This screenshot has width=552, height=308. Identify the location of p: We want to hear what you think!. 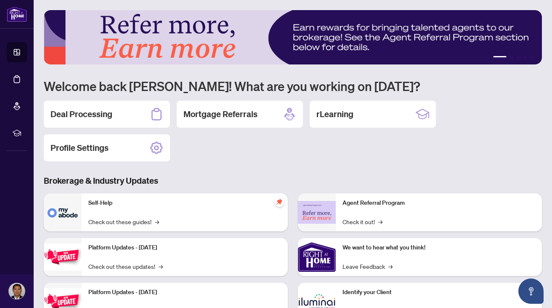
(439, 247).